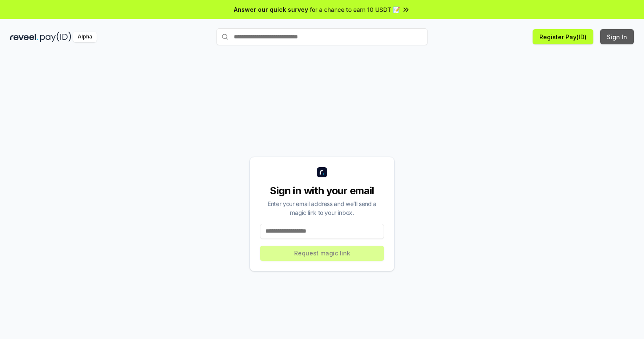 The width and height of the screenshot is (644, 339). I want to click on img: logo_small, so click(322, 172).